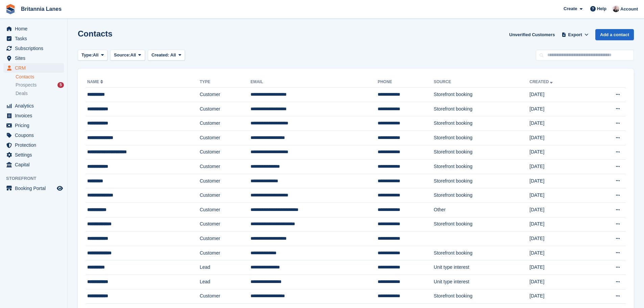  I want to click on span: Help, so click(601, 9).